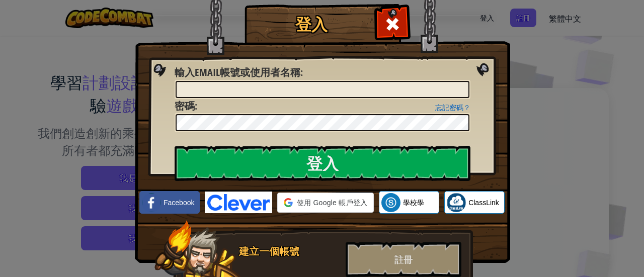 The image size is (644, 277). Describe the element at coordinates (483, 203) in the screenshot. I see `font: ClassLink` at that location.